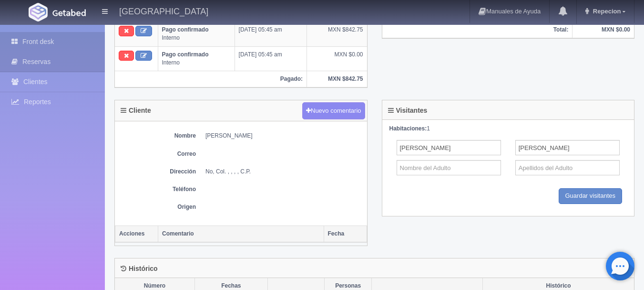 This screenshot has width=644, height=290. Describe the element at coordinates (158, 189) in the screenshot. I see `dt: Teléfono` at that location.